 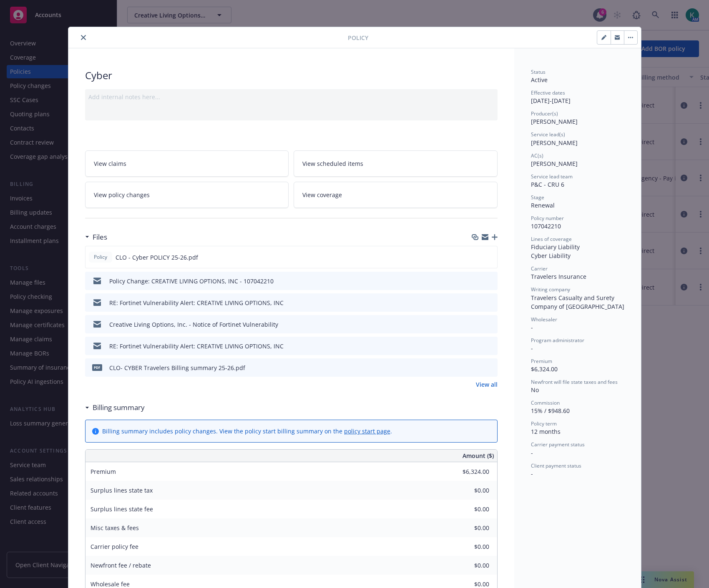 I want to click on a: View policy changes, so click(x=187, y=195).